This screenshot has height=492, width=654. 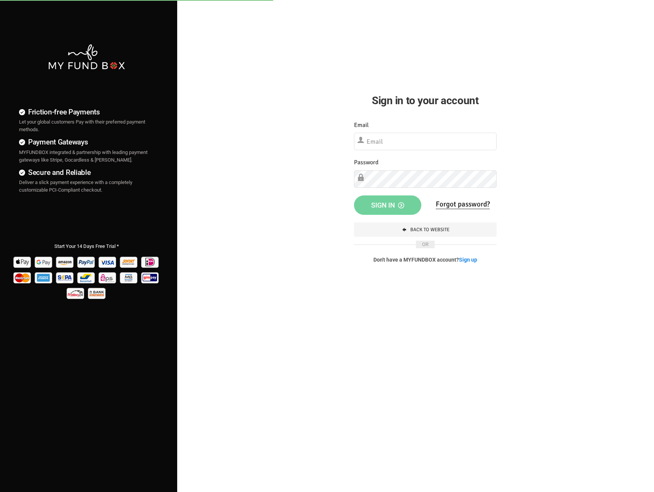 What do you see at coordinates (86, 262) in the screenshot?
I see `img: Paypal` at bounding box center [86, 262].